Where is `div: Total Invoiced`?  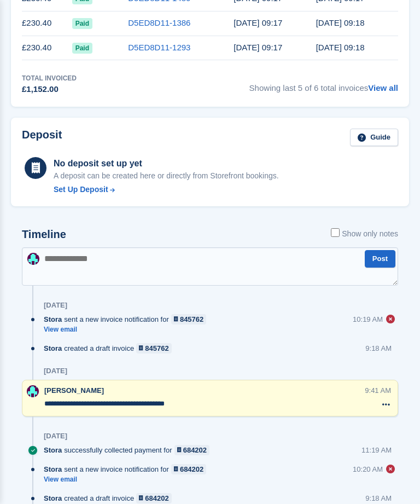 div: Total Invoiced is located at coordinates (49, 79).